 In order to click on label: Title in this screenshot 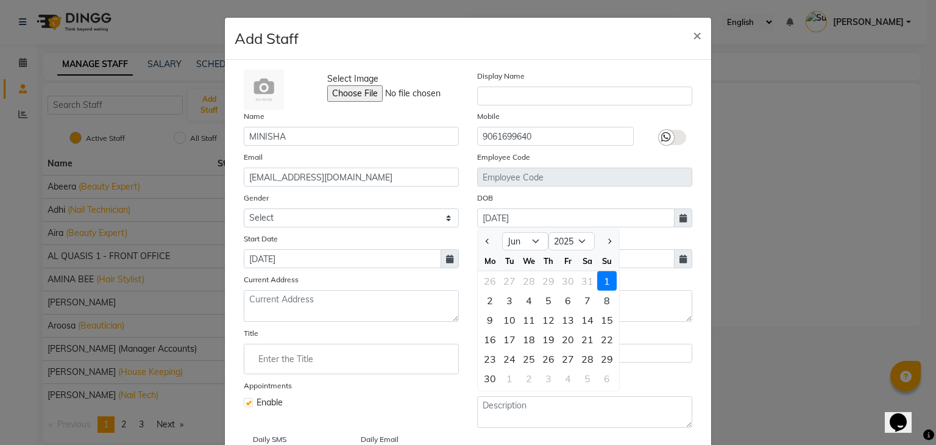, I will do `click(251, 333)`.